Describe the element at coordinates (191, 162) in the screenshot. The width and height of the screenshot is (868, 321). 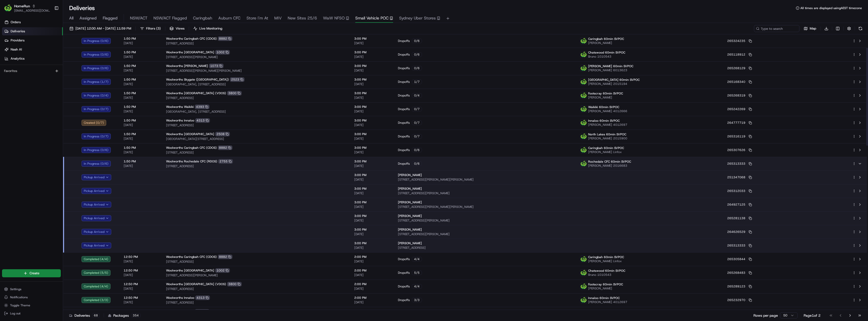
I see `span: Woolworths Rochedale CFC (RDOS)` at that location.